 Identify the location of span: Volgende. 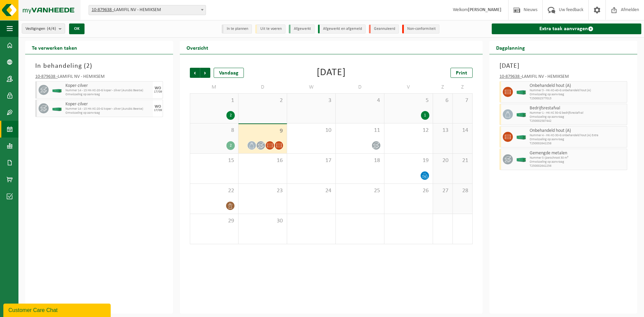
(205, 73).